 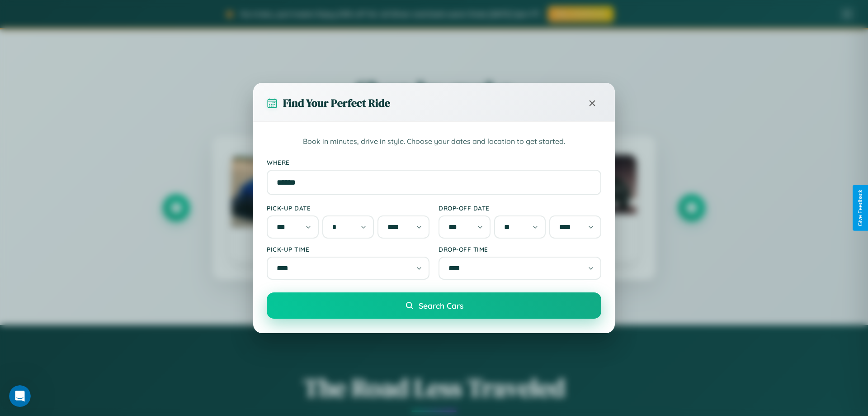 I want to click on label: Where, so click(x=434, y=162).